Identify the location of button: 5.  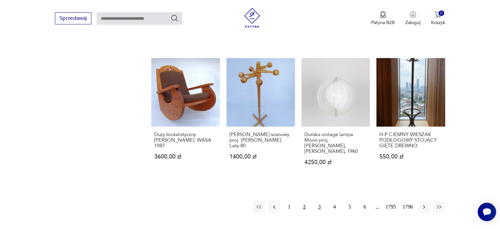
(350, 207).